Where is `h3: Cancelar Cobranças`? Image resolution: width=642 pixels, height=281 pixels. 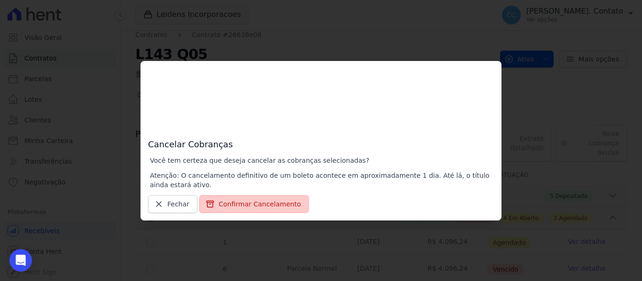
h3: Cancelar Cobranças is located at coordinates (321, 109).